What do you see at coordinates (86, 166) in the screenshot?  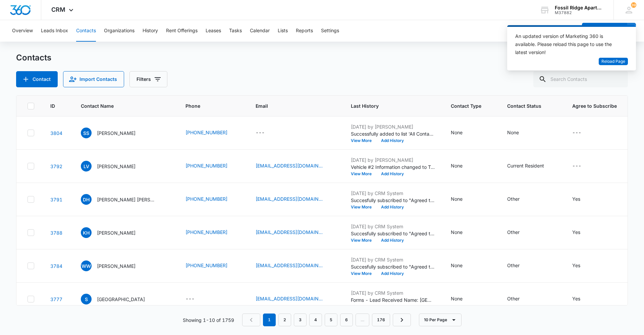 I see `span: LV` at bounding box center [86, 166].